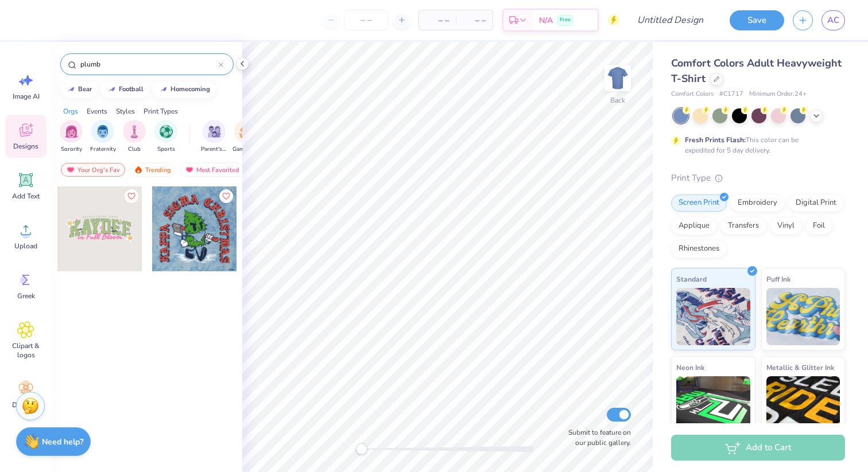  What do you see at coordinates (803, 405) in the screenshot?
I see `img: Metallic & Glitter Ink` at bounding box center [803, 405].